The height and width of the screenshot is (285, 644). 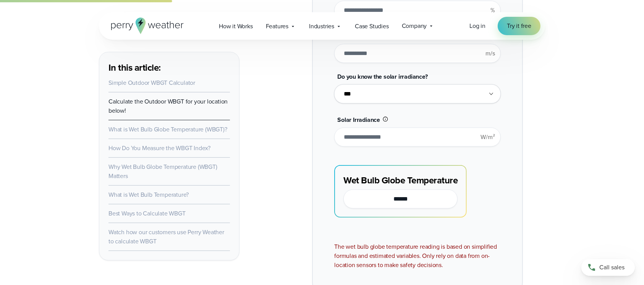 What do you see at coordinates (149, 195) in the screenshot?
I see `a: What is Wet Bulb Temperature?` at bounding box center [149, 195].